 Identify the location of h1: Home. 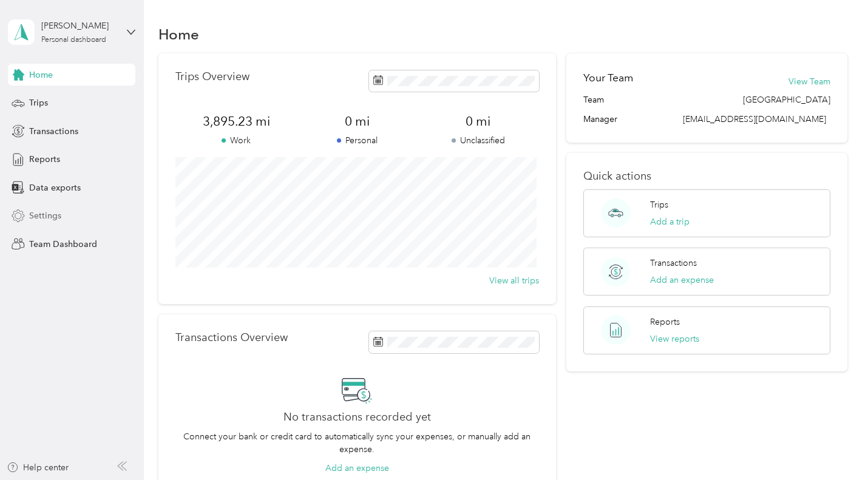
(178, 34).